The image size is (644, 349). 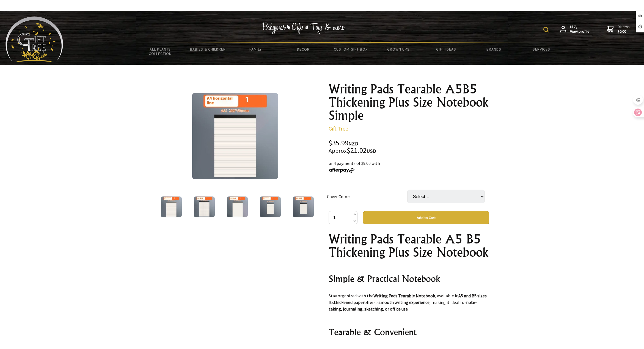 I want to click on strong: $0.00, so click(x=623, y=31).